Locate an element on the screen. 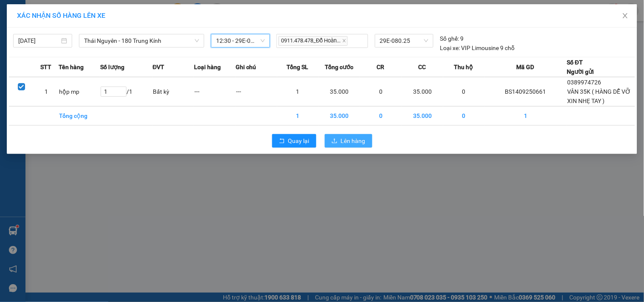  span: 29E-080.25 is located at coordinates (404, 41).